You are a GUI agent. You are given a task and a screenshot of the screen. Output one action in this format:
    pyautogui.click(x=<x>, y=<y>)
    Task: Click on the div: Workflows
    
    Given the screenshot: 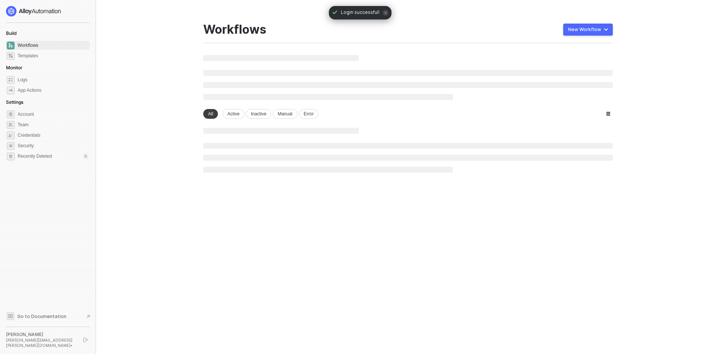 What is the action you would take?
    pyautogui.click(x=235, y=30)
    